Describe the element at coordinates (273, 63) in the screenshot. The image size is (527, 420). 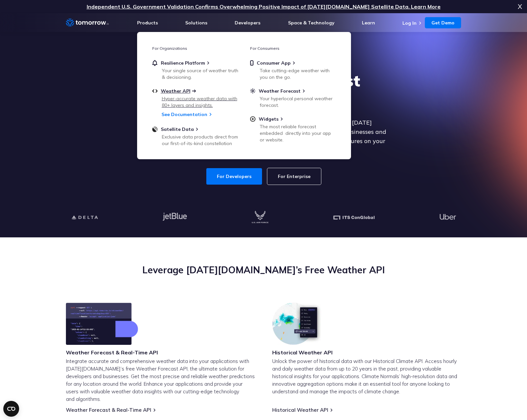
I see `span: Consumer App` at that location.